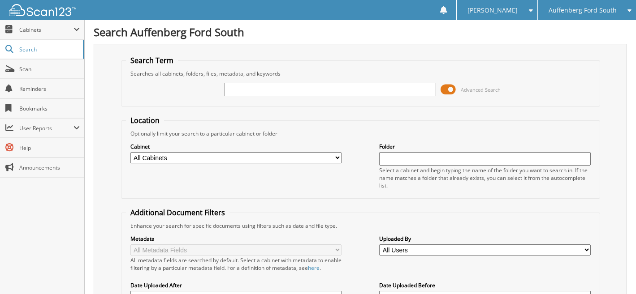 Image resolution: width=636 pixels, height=294 pixels. Describe the element at coordinates (49, 69) in the screenshot. I see `span: Scan` at that location.